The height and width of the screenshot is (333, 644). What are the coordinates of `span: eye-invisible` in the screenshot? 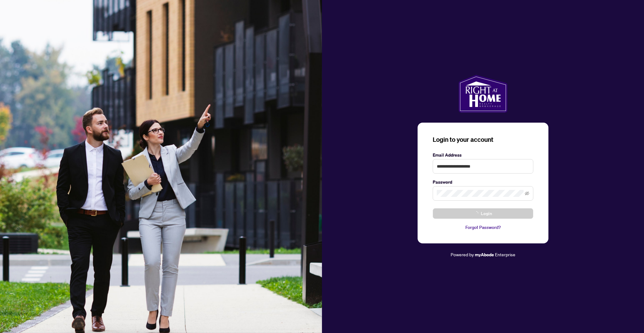 It's located at (527, 193).